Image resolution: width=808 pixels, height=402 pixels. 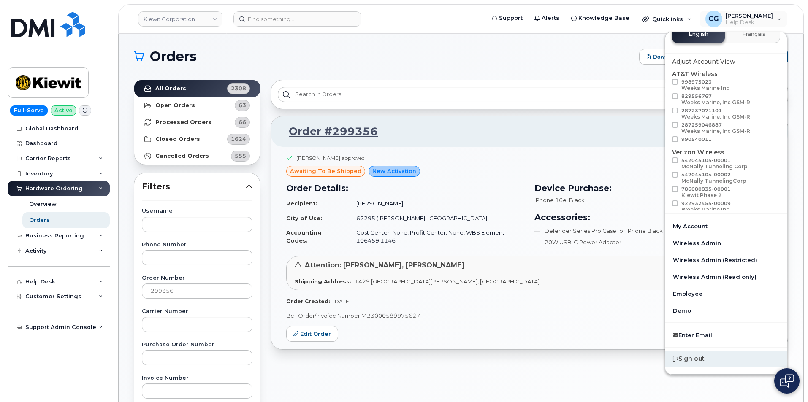 What do you see at coordinates (753, 34) in the screenshot?
I see `span: Français` at bounding box center [753, 34].